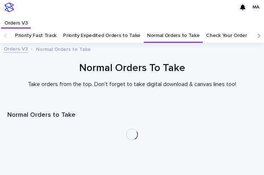 The height and width of the screenshot is (175, 264). What do you see at coordinates (9, 7) in the screenshot?
I see `img: stacker-logo-s-only.png` at bounding box center [9, 7].